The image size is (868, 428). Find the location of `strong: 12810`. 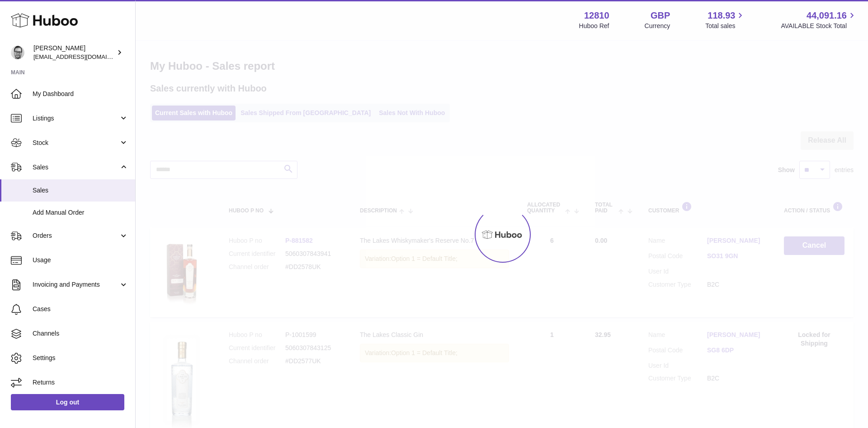

strong: 12810 is located at coordinates (597, 15).